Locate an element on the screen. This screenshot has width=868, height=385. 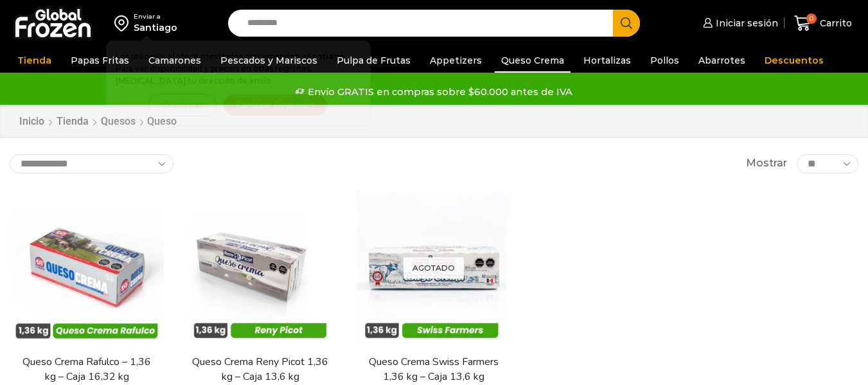
select: Pedido de la tienda is located at coordinates (91, 164).